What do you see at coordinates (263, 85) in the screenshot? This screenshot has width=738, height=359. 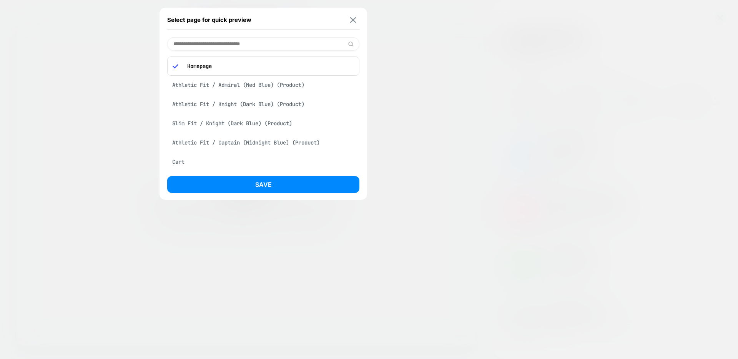 I see `div: Athletic Fit / Admiral (Med Blue) (Product)` at bounding box center [263, 85].